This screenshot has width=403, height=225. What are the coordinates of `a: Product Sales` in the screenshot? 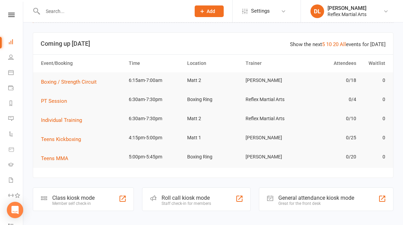 It's located at (16, 150).